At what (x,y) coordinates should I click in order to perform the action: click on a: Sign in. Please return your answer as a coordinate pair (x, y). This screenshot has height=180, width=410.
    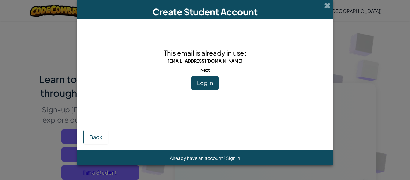
    Looking at the image, I should click on (233, 158).